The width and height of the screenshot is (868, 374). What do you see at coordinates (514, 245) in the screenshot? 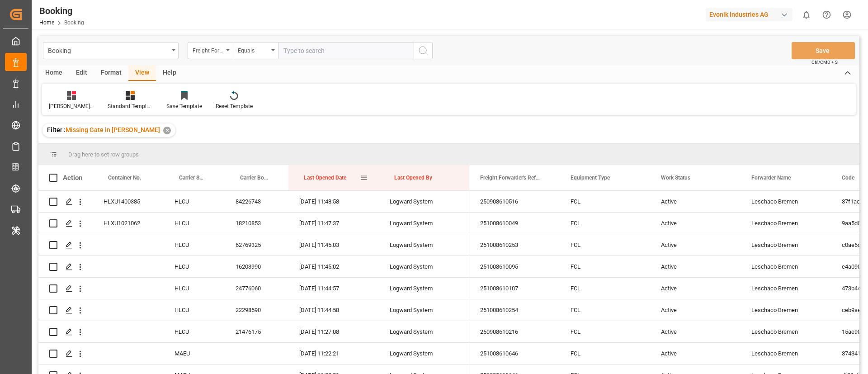
I see `div: 251008610253` at bounding box center [514, 245].